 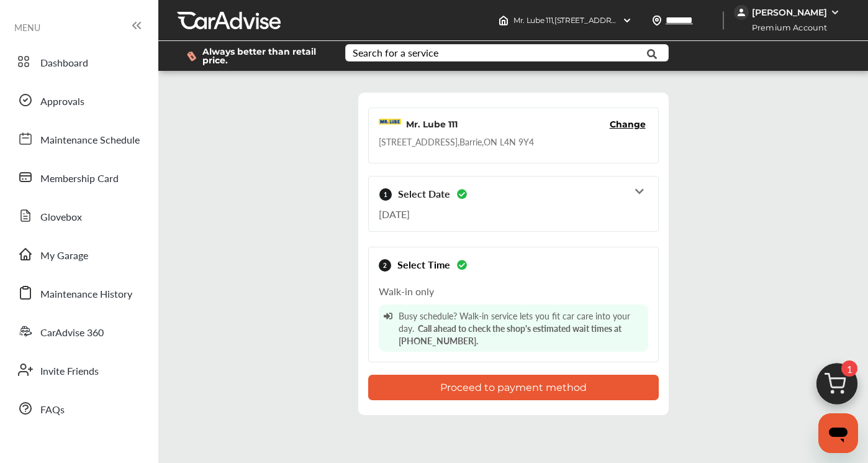 What do you see at coordinates (78, 177) in the screenshot?
I see `a: Membership Card` at bounding box center [78, 177].